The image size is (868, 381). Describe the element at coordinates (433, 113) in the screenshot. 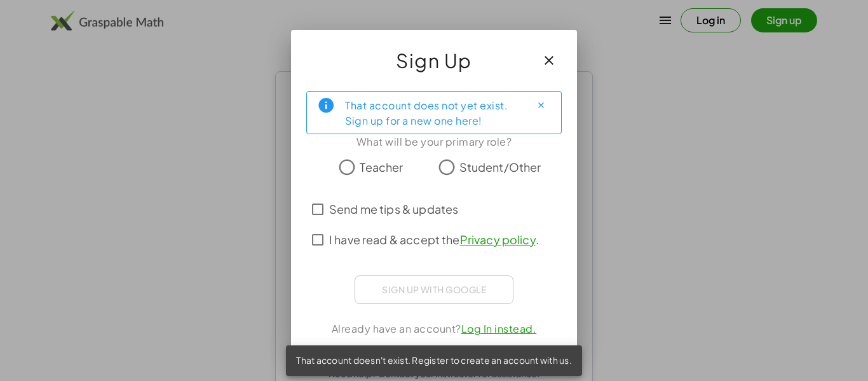

I see `div: That account does not yet exist. Sign up for a new one here!` at that location.